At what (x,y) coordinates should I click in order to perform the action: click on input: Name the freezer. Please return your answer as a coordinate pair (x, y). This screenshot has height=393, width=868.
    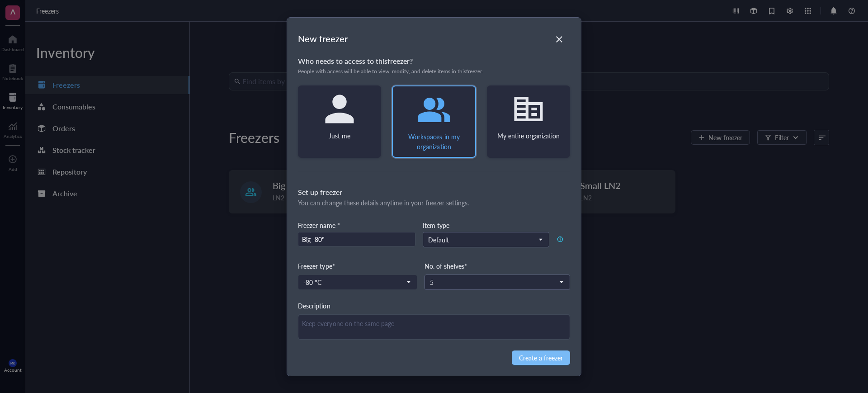
    Looking at the image, I should click on (357, 240).